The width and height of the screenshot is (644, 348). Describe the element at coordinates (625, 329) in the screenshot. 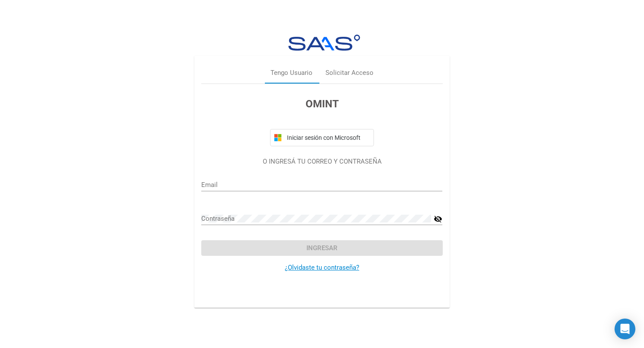

I see `div: Open Intercom Messenger` at that location.